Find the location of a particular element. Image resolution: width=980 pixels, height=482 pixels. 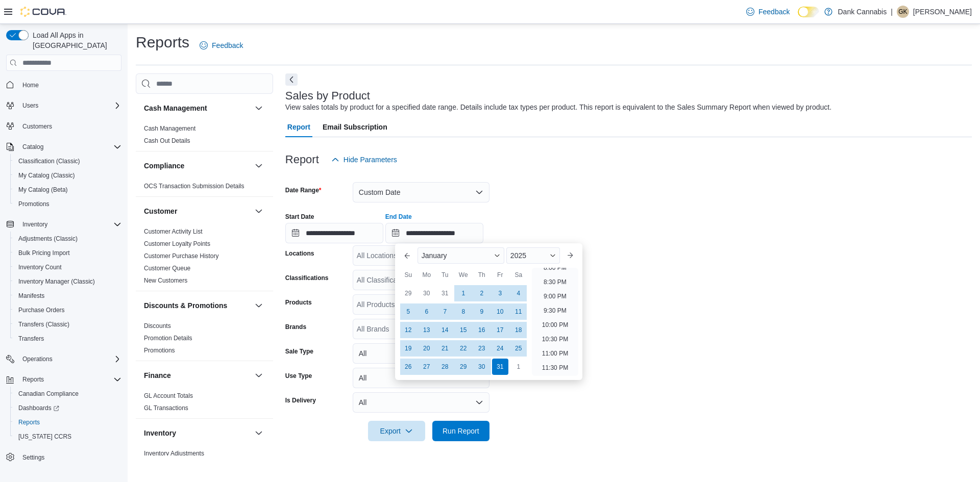

span: Catalog is located at coordinates (70, 147).